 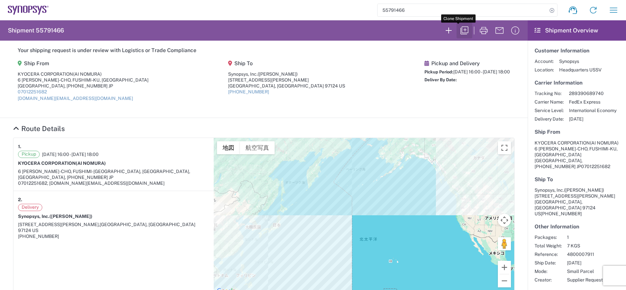 What do you see at coordinates (62, 163) in the screenshot?
I see `strong: KYOCERA CORPORATION` at bounding box center [62, 163].